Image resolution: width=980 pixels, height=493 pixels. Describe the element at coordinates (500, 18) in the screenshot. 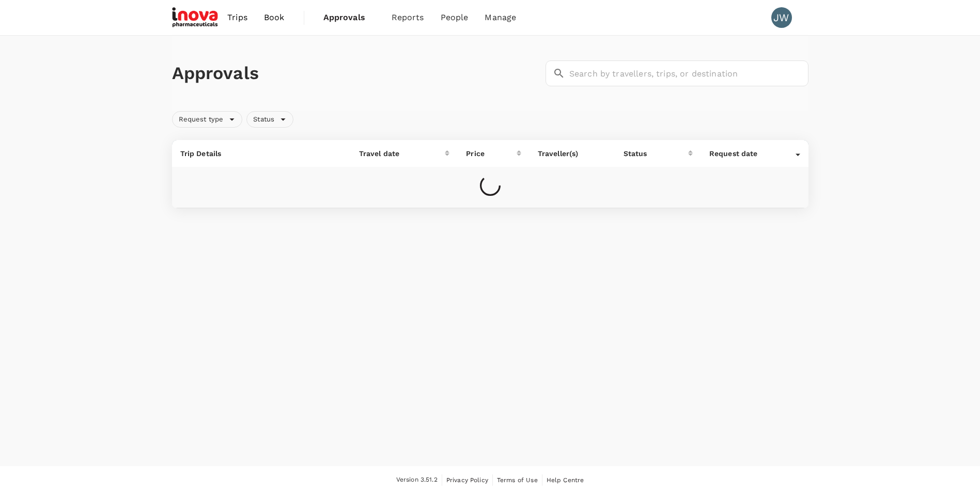

I see `span: Manage` at that location.